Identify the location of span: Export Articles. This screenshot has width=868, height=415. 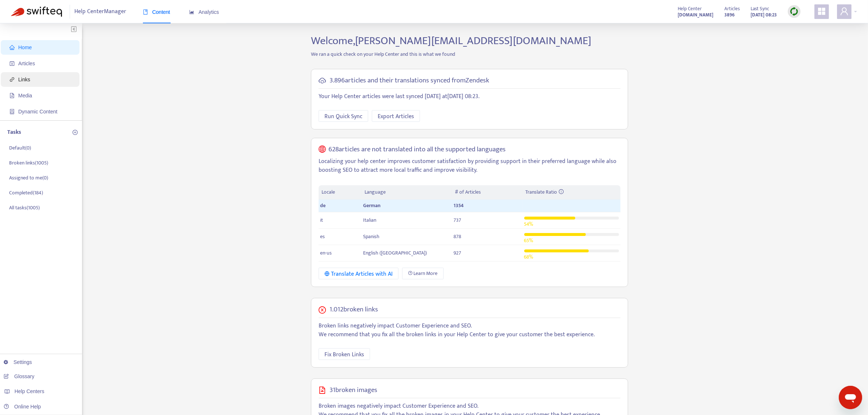
(395, 116).